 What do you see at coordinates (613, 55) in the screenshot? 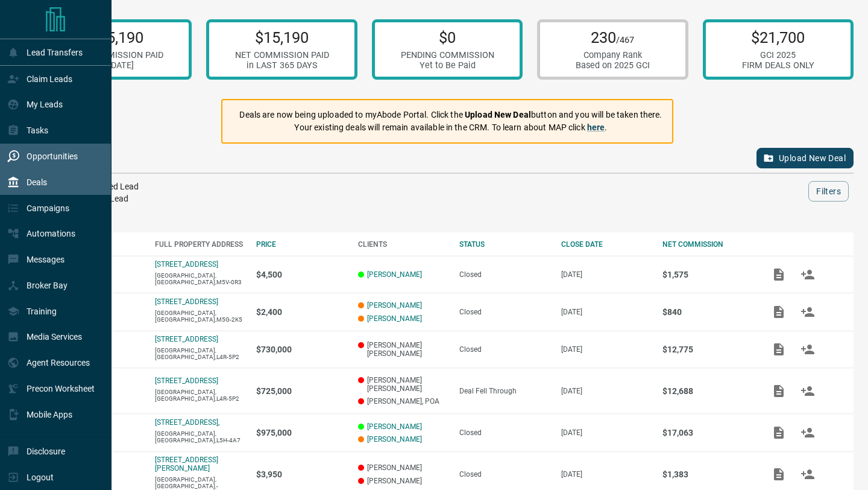
I see `div: Company Rank` at bounding box center [613, 55].